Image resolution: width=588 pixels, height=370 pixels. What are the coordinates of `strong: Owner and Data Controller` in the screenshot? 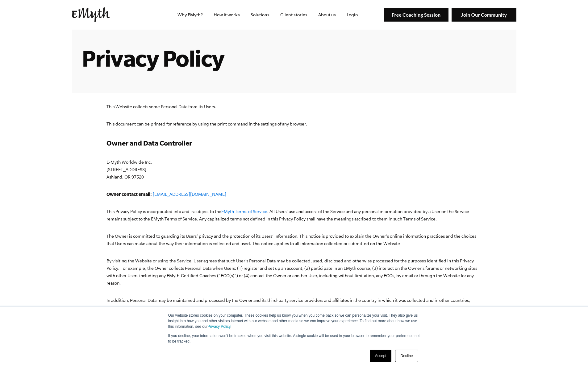 It's located at (149, 143).